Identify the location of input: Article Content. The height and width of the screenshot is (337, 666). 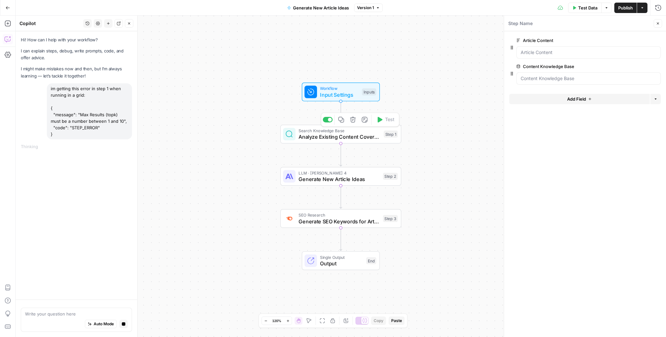
(589, 52).